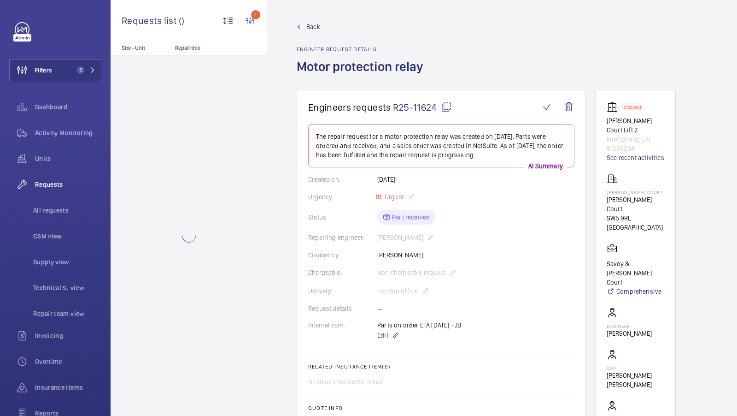  I want to click on h2: Quote info, so click(441, 408).